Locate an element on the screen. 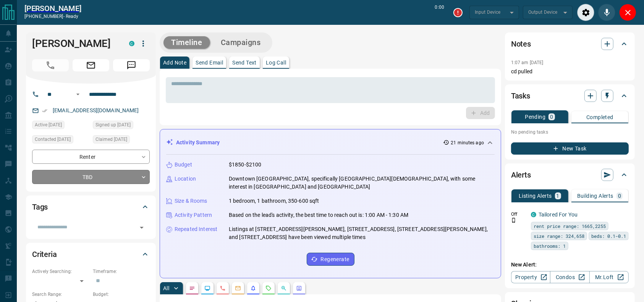 Image resolution: width=644 pixels, height=302 pixels. p: 1 bedroom, 1 bathroom, 350-600 sqft is located at coordinates (274, 201).